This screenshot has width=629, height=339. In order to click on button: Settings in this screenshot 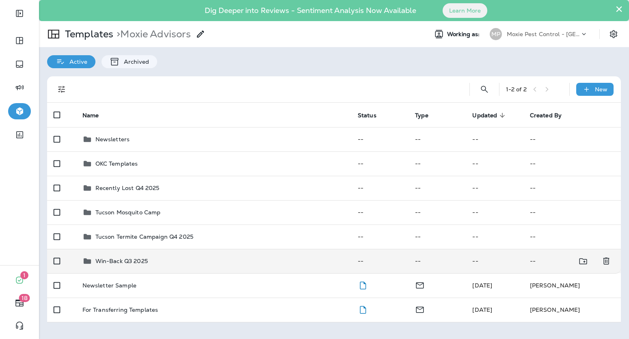, I will do `click(613, 34)`.